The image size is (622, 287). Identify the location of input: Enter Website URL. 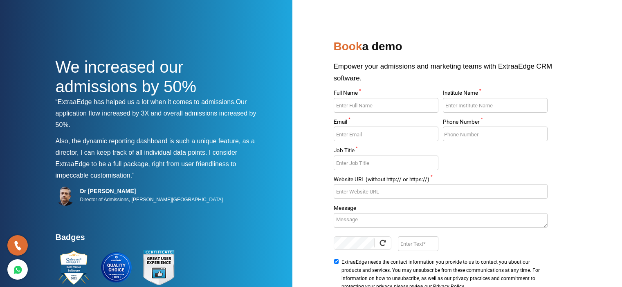
(440, 192).